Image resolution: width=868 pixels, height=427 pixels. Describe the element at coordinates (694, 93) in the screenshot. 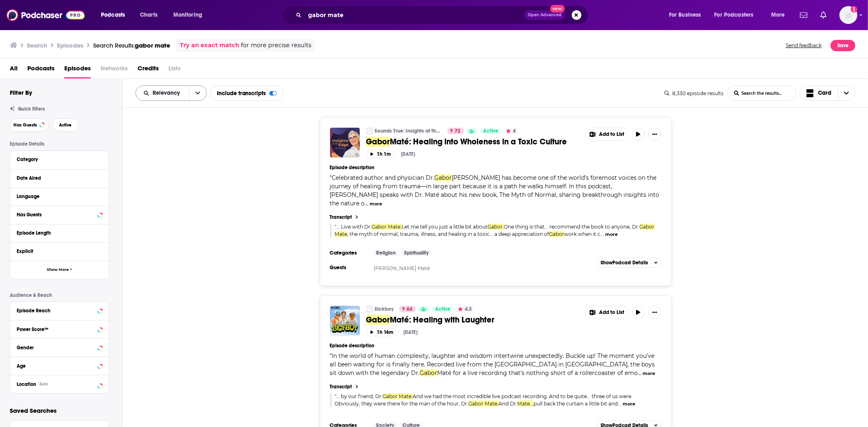

I see `div: 8,330 episode results` at that location.